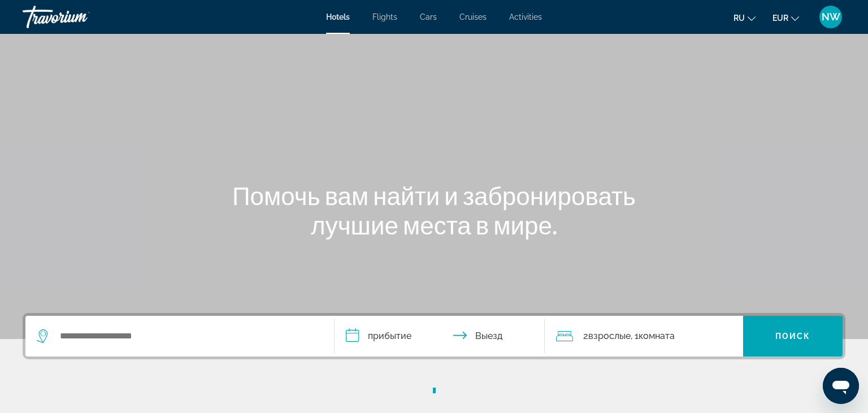  I want to click on a: Travorium, so click(79, 17).